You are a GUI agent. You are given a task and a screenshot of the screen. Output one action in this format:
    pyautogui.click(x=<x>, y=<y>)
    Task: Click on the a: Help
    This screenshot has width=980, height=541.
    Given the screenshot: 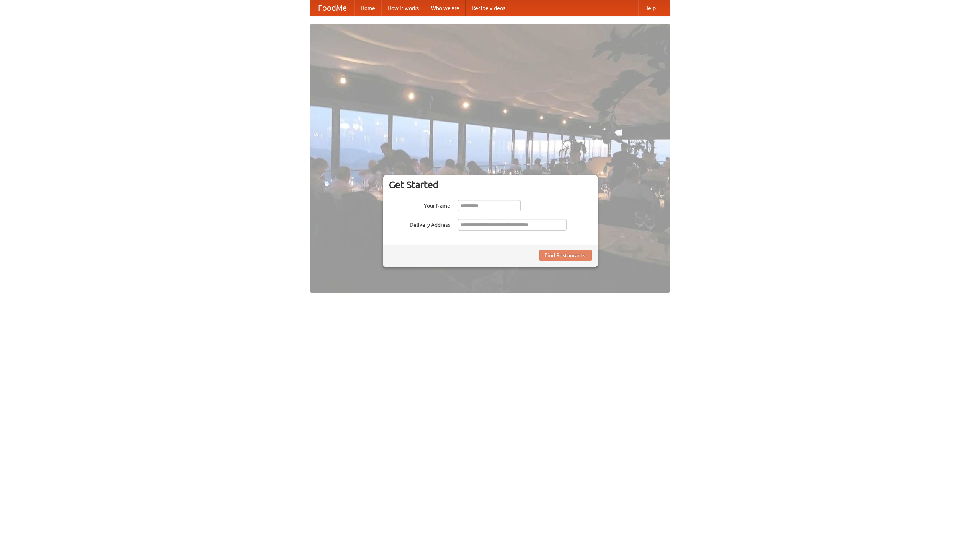 What is the action you would take?
    pyautogui.click(x=651, y=8)
    